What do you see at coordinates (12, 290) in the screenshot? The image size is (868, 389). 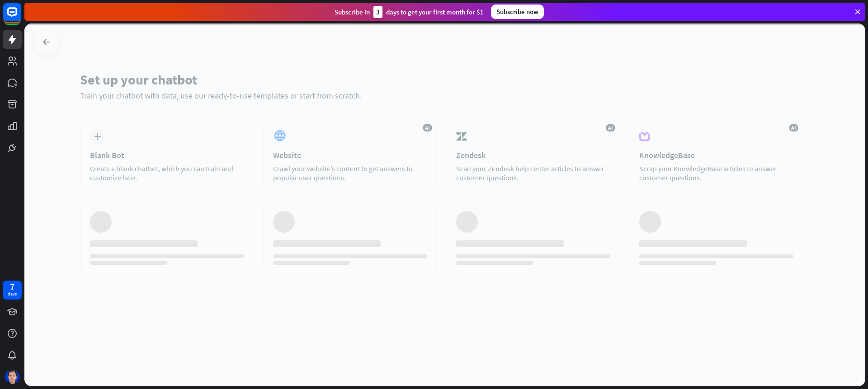 I see `a: 7 days` at bounding box center [12, 290].